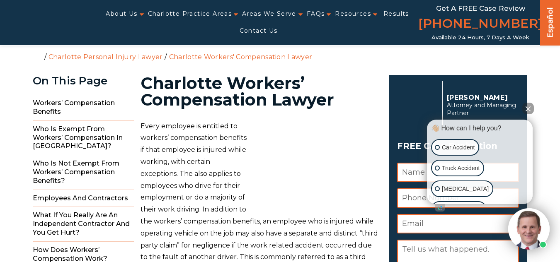 This screenshot has height=262, width=560. What do you see at coordinates (417, 105) in the screenshot?
I see `img: Herbert Auger` at bounding box center [417, 105].